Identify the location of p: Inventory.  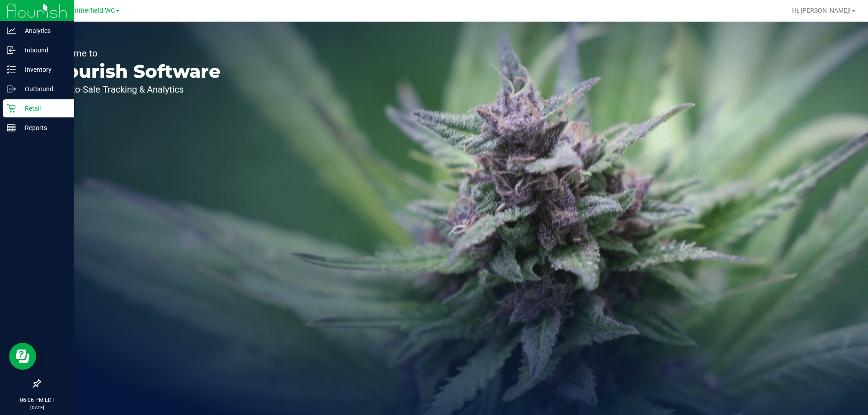
(43, 69).